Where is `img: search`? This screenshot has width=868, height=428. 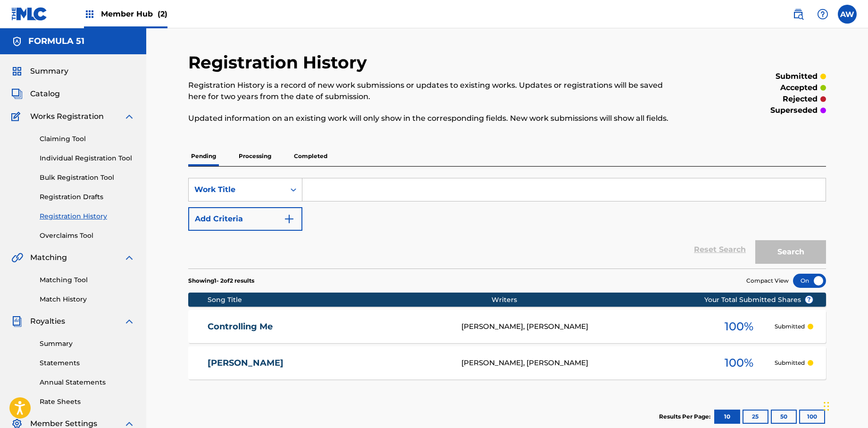
img: search is located at coordinates (798, 14).